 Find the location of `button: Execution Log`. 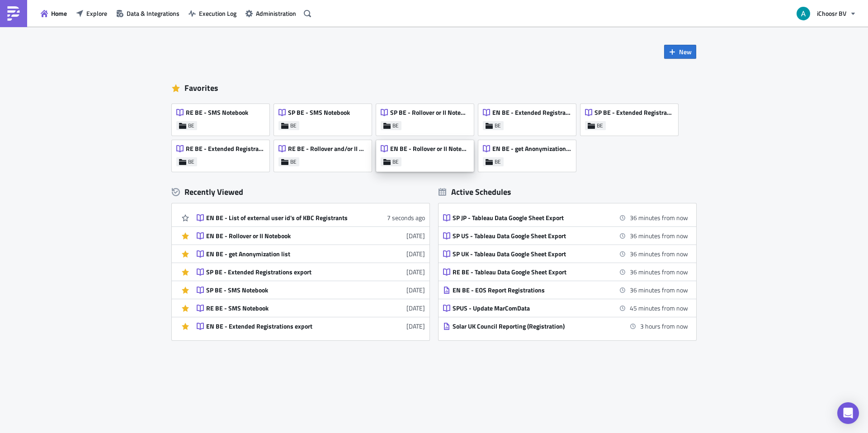

button: Execution Log is located at coordinates (213, 13).